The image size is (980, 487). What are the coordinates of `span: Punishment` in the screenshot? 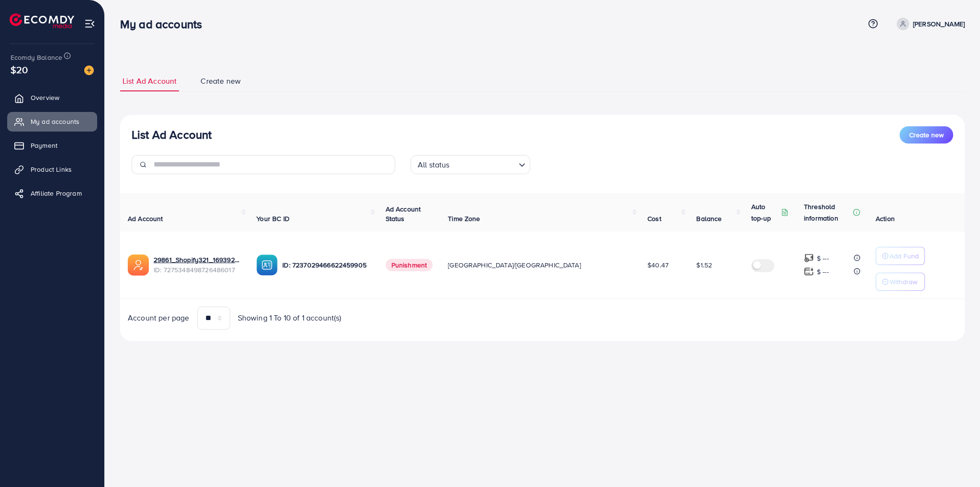 It's located at (409, 265).